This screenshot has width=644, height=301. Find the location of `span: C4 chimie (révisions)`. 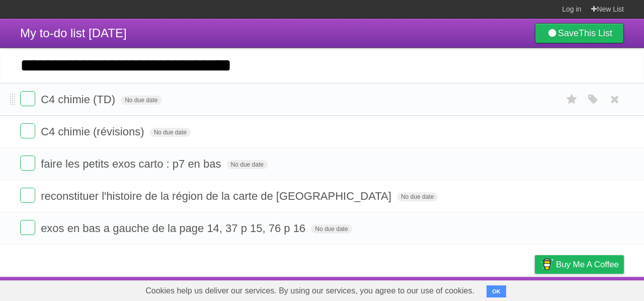

span: C4 chimie (révisions) is located at coordinates (94, 131).